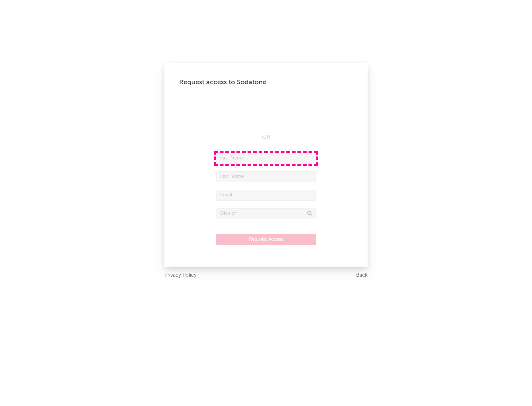 This screenshot has width=532, height=406. What do you see at coordinates (266, 158) in the screenshot?
I see `input: First Name` at bounding box center [266, 158].